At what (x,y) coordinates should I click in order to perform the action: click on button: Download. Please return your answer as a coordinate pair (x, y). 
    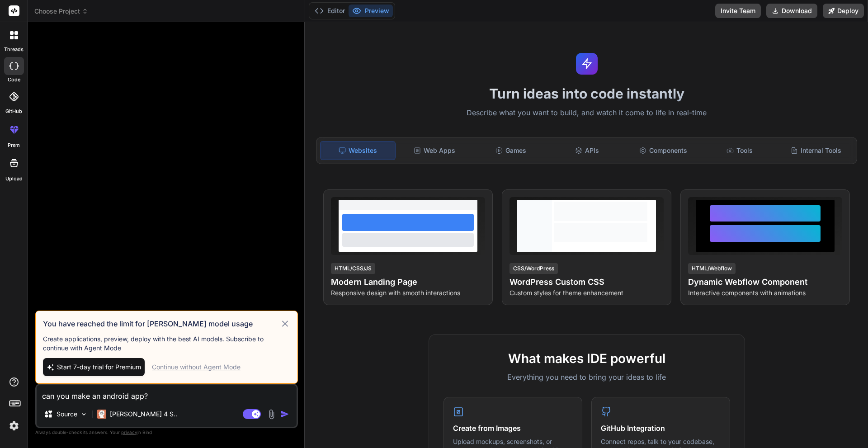
    Looking at the image, I should click on (792, 11).